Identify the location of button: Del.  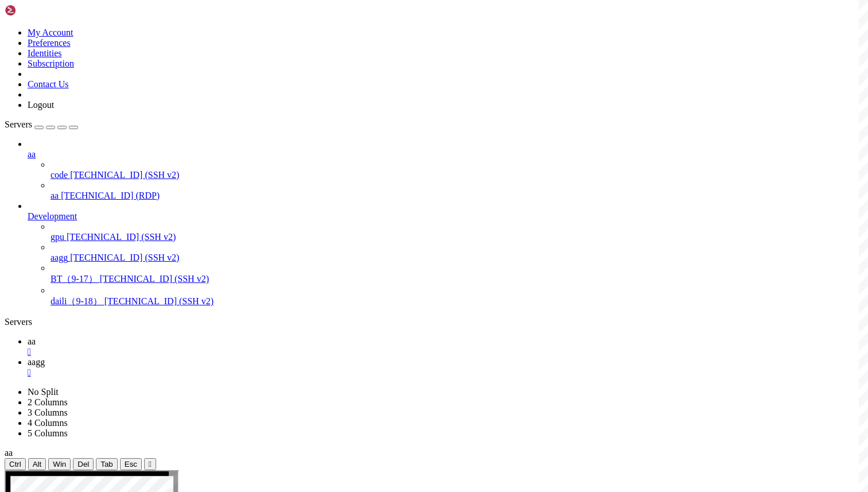
(83, 463).